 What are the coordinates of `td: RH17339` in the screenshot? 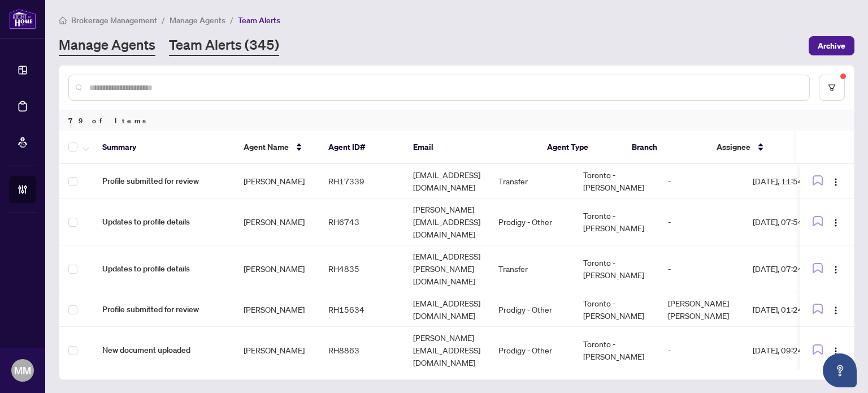 It's located at (362, 181).